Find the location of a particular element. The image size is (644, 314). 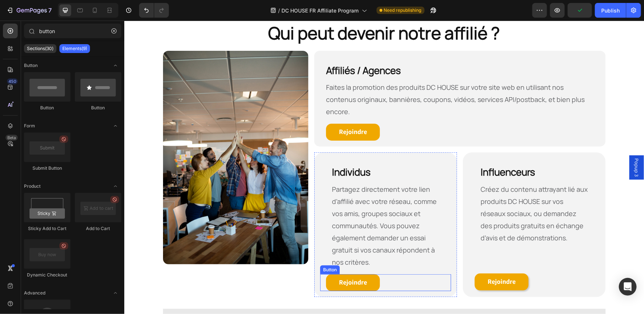

div: Submit Button is located at coordinates (47, 168).